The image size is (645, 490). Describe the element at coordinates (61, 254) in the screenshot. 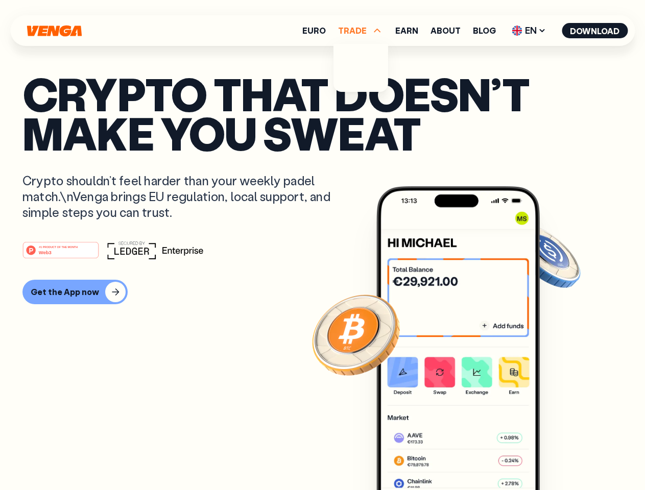

I see `a: #1 PRODUCT OF THE MONTHWeb3` at that location.